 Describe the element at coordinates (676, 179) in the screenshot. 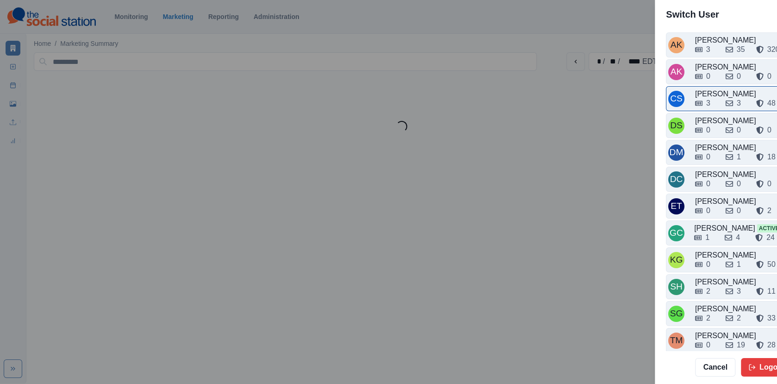

I see `div: David Colangelo` at that location.